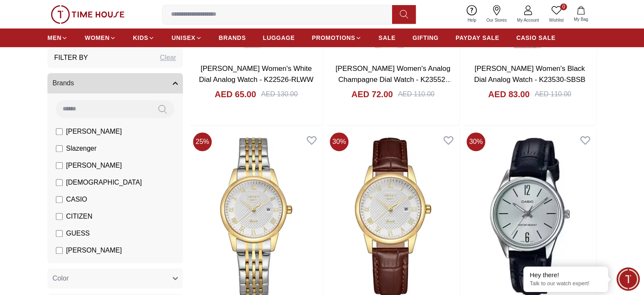  I want to click on a: Help, so click(472, 14).